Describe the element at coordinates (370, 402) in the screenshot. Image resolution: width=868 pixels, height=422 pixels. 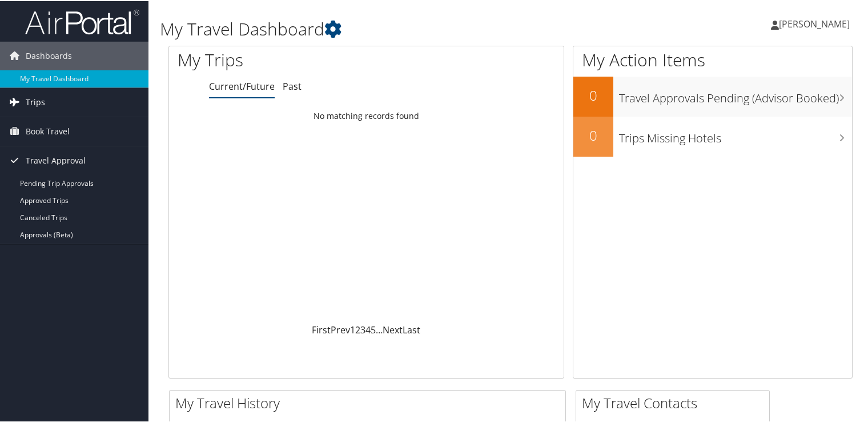
I see `h2: My Travel History` at that location.